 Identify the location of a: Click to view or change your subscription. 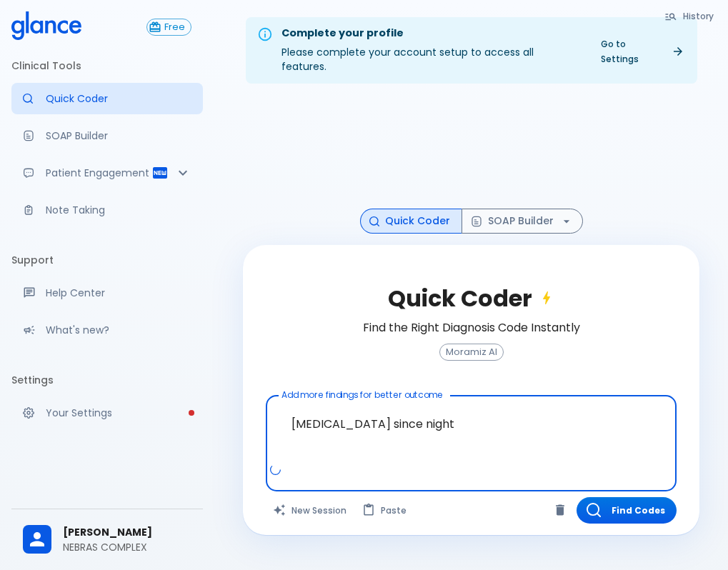
(174, 27).